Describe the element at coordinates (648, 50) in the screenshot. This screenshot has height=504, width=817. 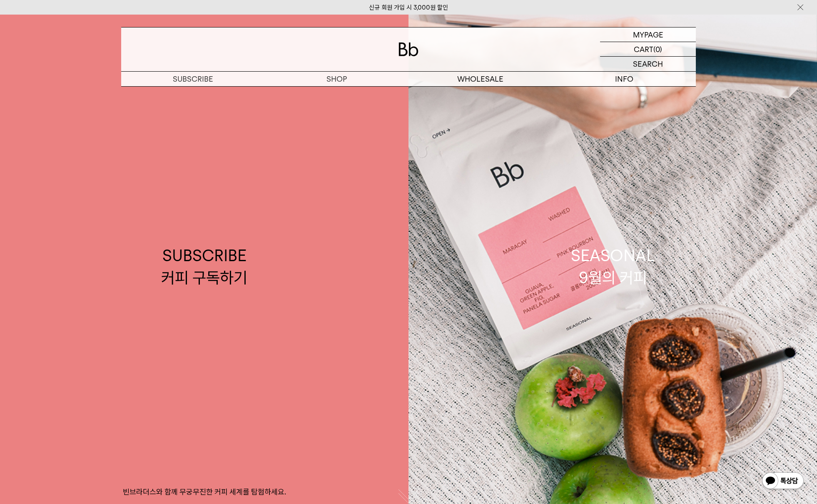
I see `a: CART (0)` at that location.